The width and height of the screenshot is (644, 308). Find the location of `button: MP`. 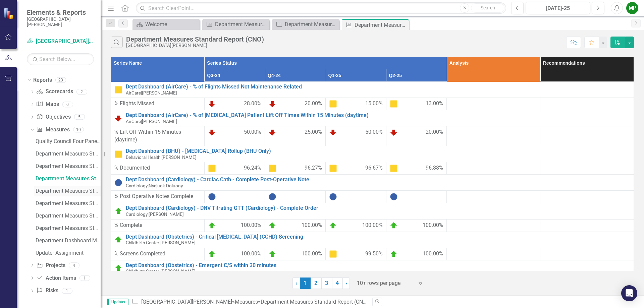

button: MP is located at coordinates (632, 8).